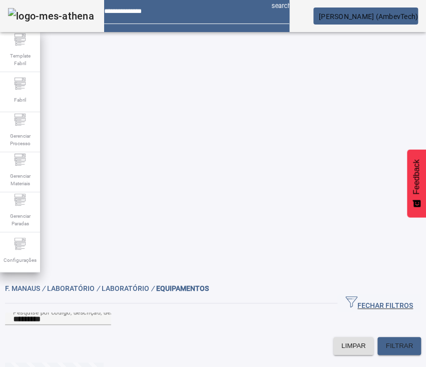 The width and height of the screenshot is (426, 367). Describe the element at coordinates (20, 60) in the screenshot. I see `span: Template Fabril` at that location.